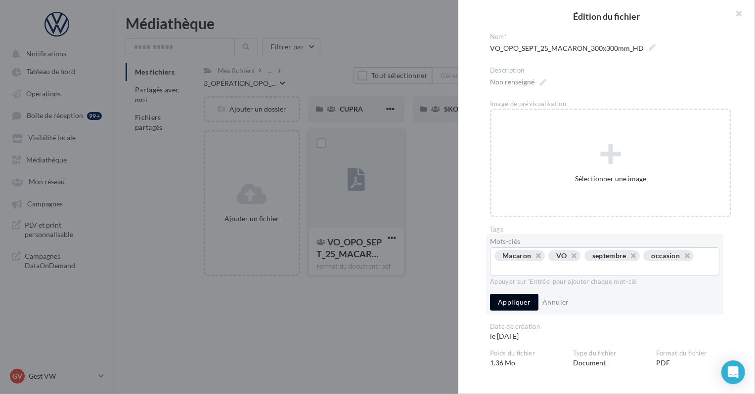 The height and width of the screenshot is (394, 755). What do you see at coordinates (605, 282) in the screenshot?
I see `div: Appuyer sur 'Entrée' pour ajouter chaque mot-clé` at bounding box center [605, 282].